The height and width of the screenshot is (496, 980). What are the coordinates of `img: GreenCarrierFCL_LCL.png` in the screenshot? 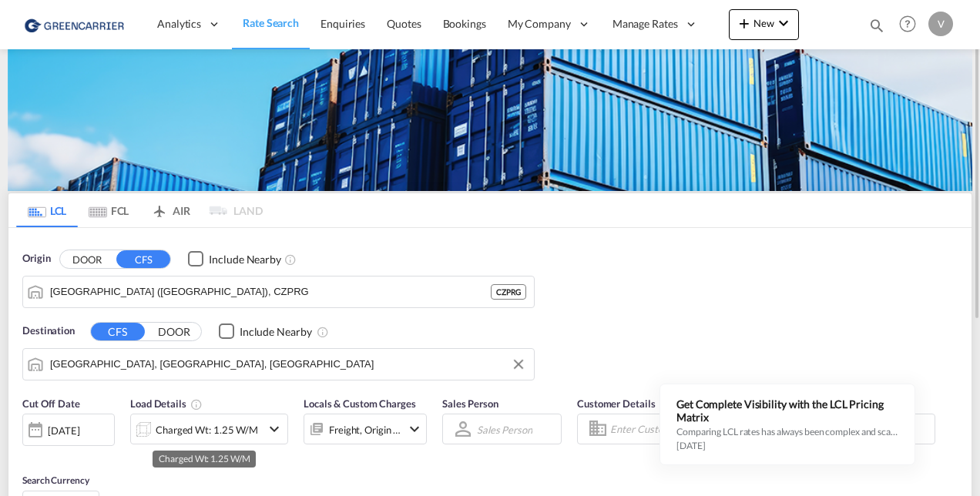 It's located at (490, 120).